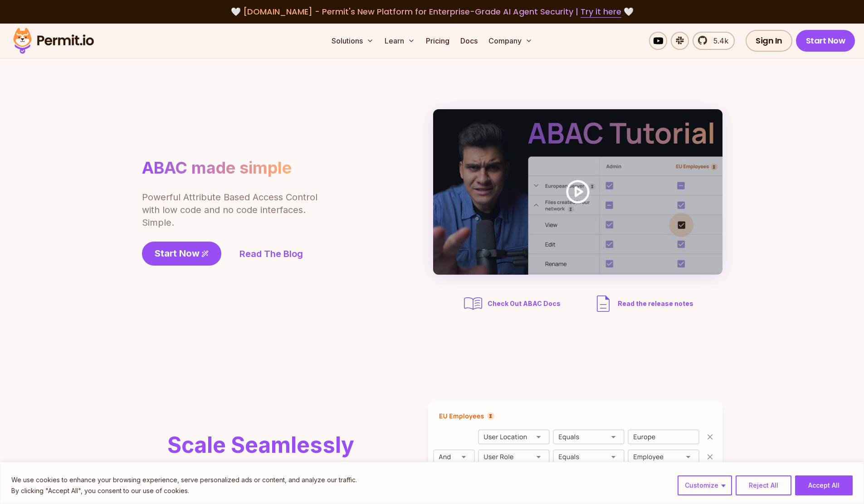  Describe the element at coordinates (271, 254) in the screenshot. I see `a: Read The Blog` at that location.